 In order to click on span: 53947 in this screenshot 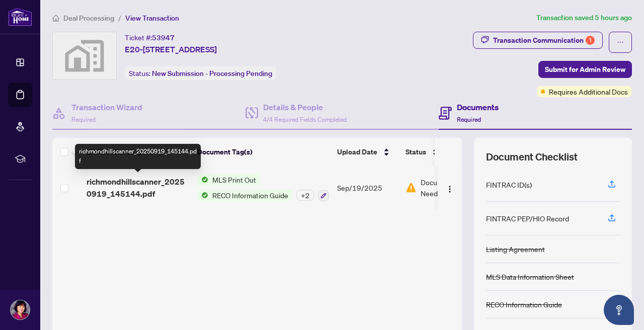, I will do `click(163, 38)`.